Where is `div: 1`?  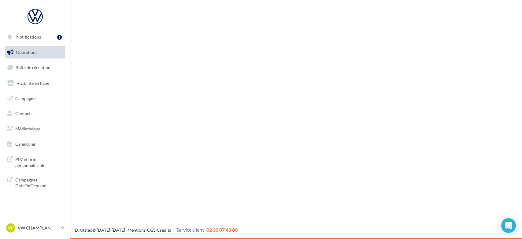
div: 1 is located at coordinates (59, 37).